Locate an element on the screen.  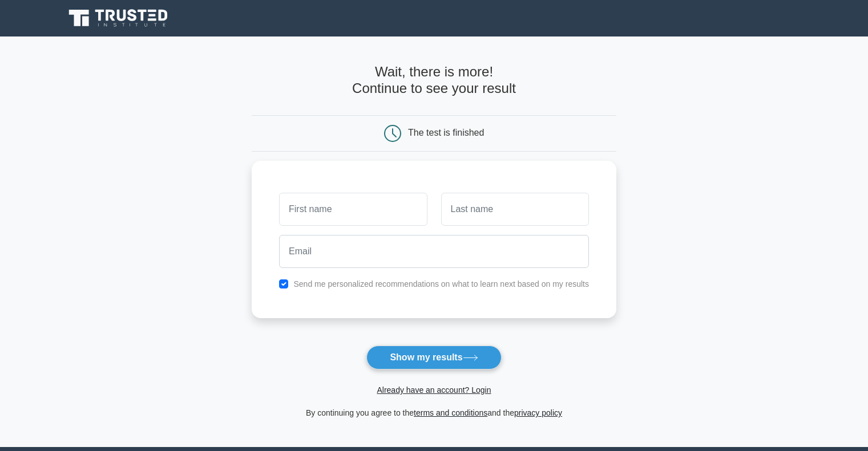
a: terms and conditions is located at coordinates (450, 413).